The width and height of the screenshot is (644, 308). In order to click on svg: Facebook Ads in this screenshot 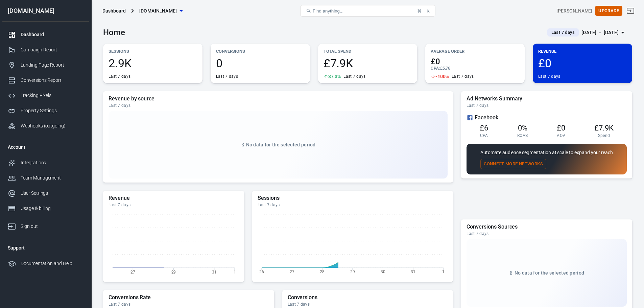, I will do `click(470, 118)`.